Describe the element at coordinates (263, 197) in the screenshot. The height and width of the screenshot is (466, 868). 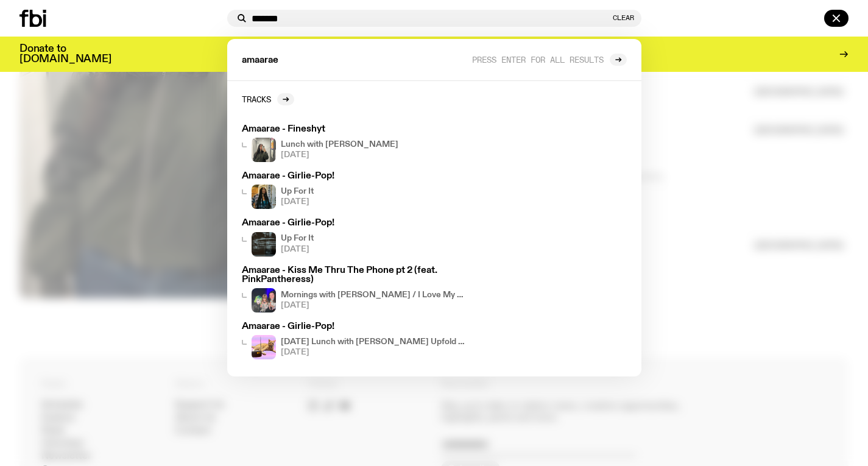
I see `img: Ify - a Brown Skin girl with black braided twists, looking up to the side with her tongue stickin...` at that location.